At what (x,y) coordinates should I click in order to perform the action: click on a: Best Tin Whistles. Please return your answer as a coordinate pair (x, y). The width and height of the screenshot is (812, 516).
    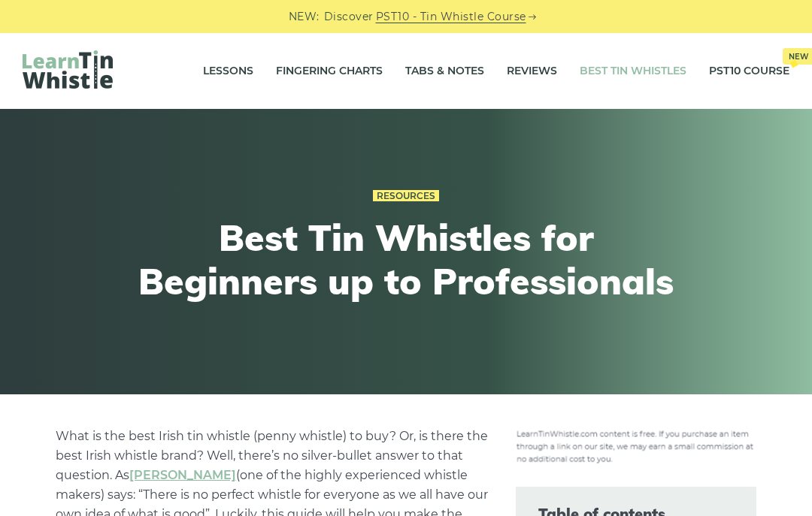
    Looking at the image, I should click on (633, 71).